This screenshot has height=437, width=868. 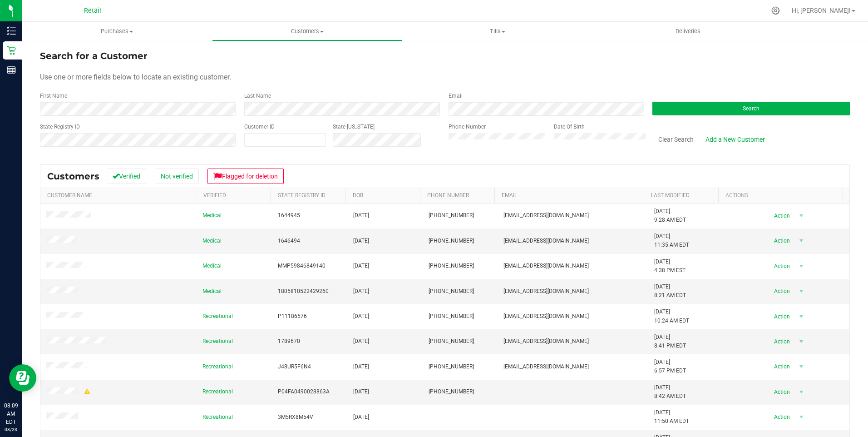 I want to click on button: Verified, so click(x=127, y=176).